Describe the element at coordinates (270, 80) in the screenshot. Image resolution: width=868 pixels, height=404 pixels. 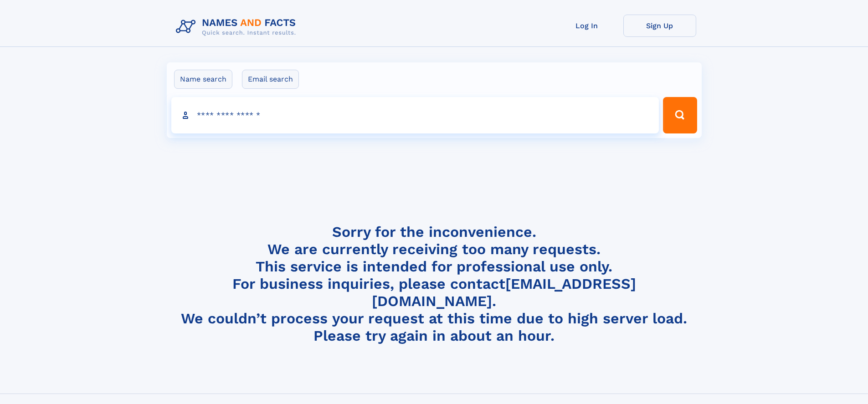
I see `label: Email search` at that location.